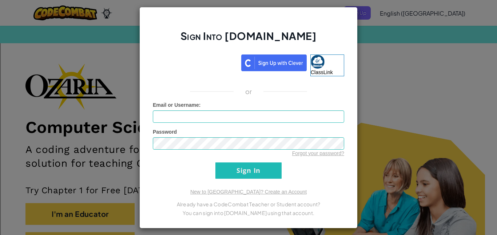 Image resolution: width=497 pixels, height=235 pixels. What do you see at coordinates (322, 72) in the screenshot?
I see `span: ClassLink` at bounding box center [322, 72].